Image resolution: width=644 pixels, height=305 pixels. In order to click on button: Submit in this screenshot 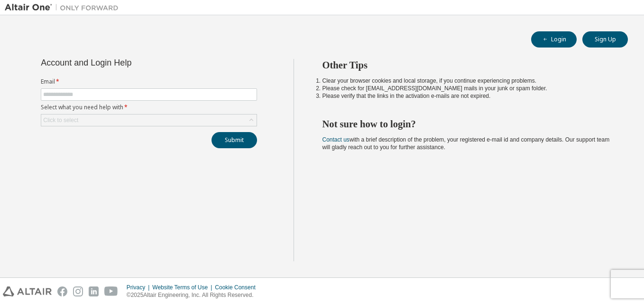, I will do `click(234, 140)`.